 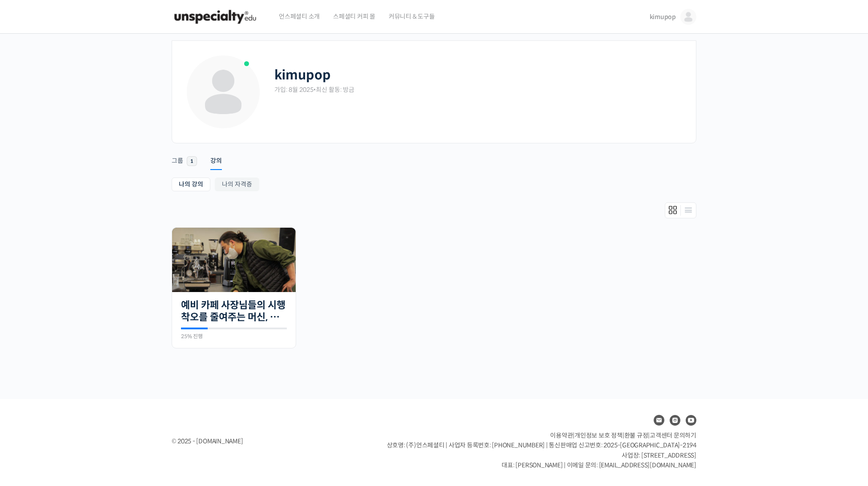 What do you see at coordinates (637, 435) in the screenshot?
I see `a: 환불 규정` at bounding box center [637, 435].